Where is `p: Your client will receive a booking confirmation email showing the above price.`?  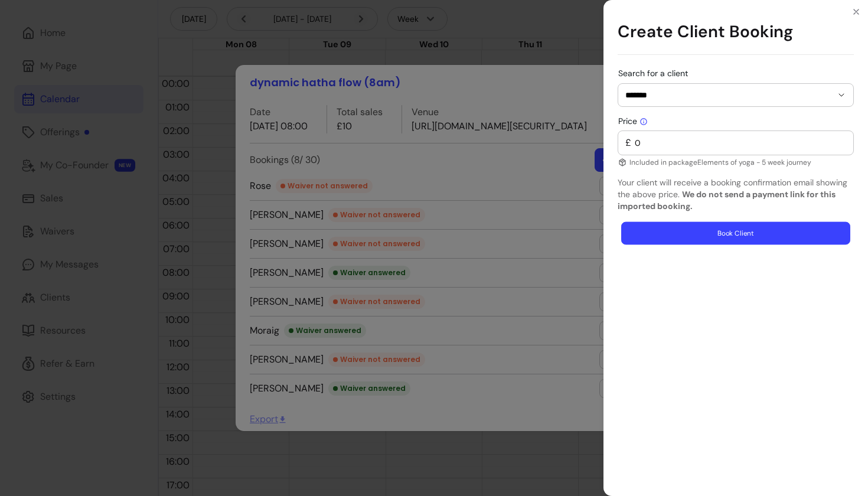 p: Your client will receive a booking confirmation email showing the above price. is located at coordinates (736, 194).